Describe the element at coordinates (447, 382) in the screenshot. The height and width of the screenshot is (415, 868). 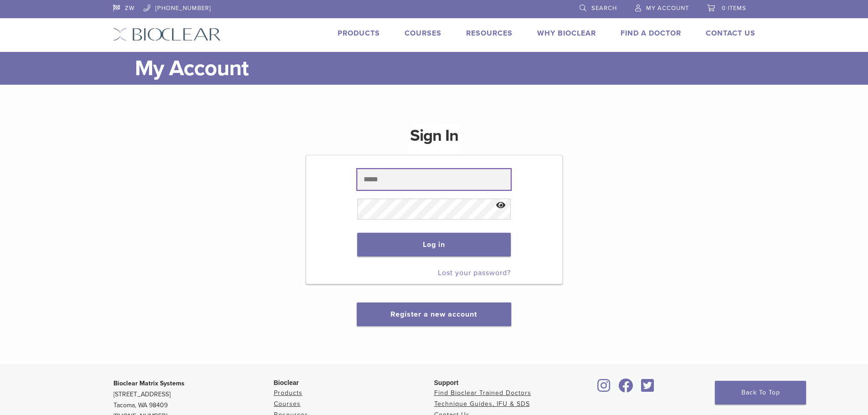
I see `span: Support` at that location.